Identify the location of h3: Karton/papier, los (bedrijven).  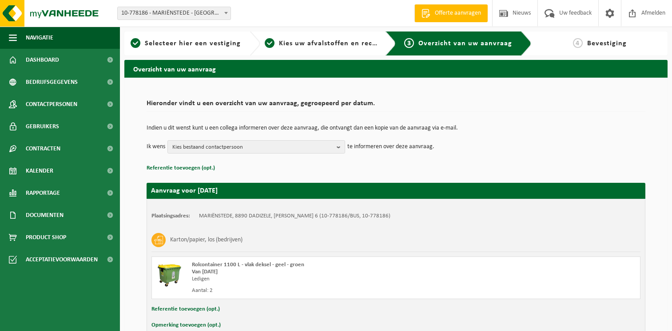
(206, 240).